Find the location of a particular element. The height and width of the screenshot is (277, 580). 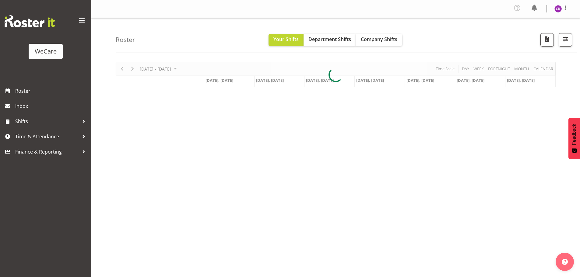

button: Your Shifts is located at coordinates (286, 40).